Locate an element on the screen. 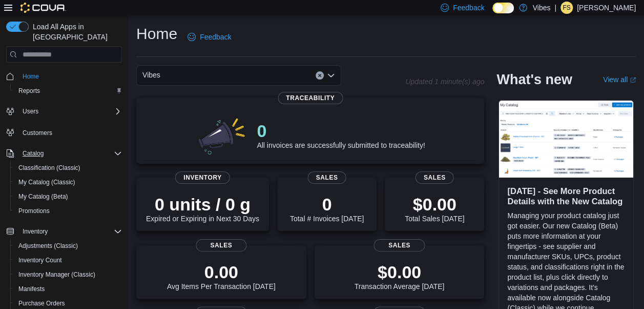 The width and height of the screenshot is (644, 309). span: Traceability is located at coordinates (310, 98).